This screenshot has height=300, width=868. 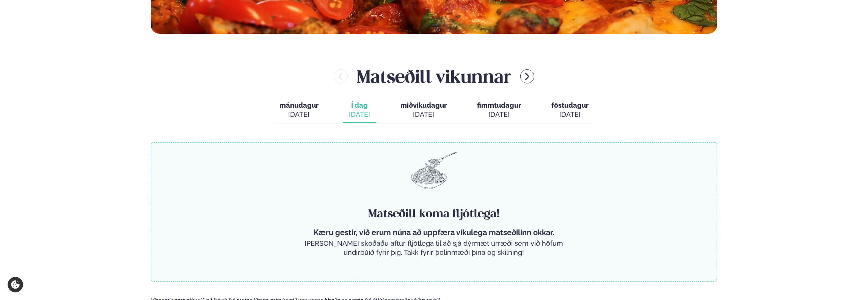 What do you see at coordinates (423, 105) in the screenshot?
I see `span: miðvikudagur` at bounding box center [423, 105].